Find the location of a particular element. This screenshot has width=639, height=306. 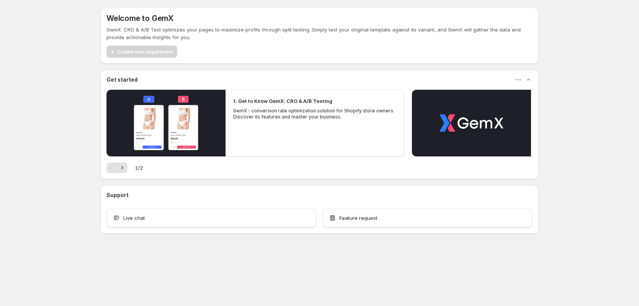

h3: Get started is located at coordinates (122, 80).